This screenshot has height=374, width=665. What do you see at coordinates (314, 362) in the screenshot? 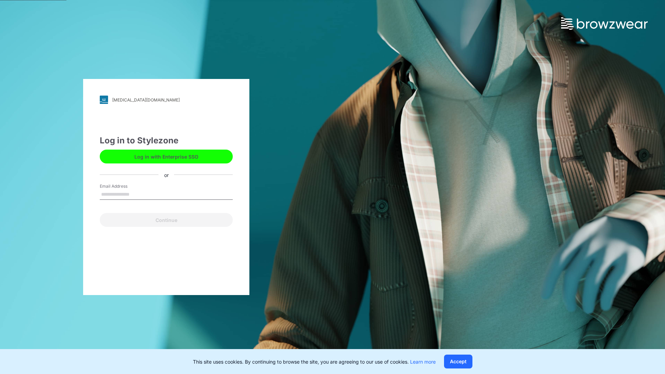
I see `p: This site uses cookies. By continuing to browse the site, you are agreeing to our use of cookies.` at bounding box center [314, 362].